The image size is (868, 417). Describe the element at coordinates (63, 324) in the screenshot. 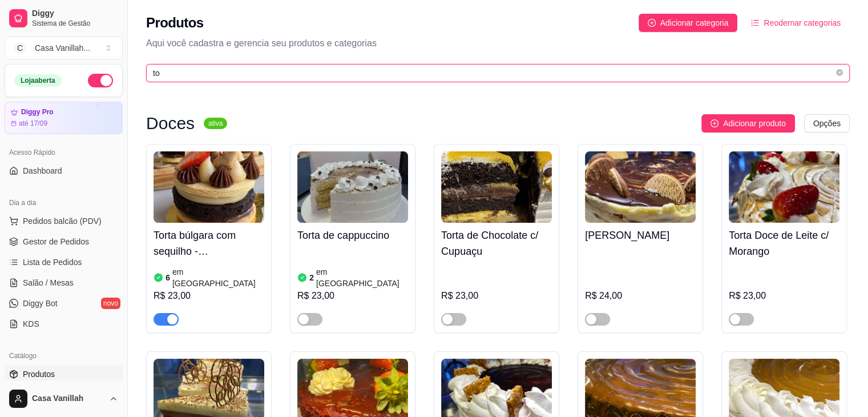

I see `a: KDS` at that location.